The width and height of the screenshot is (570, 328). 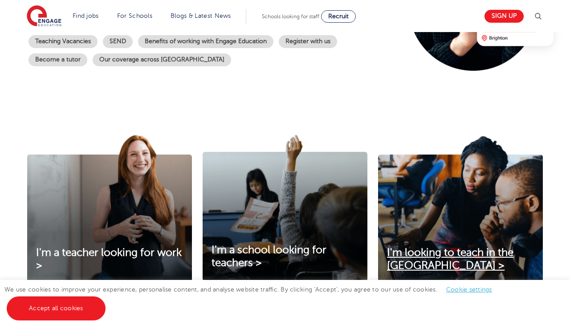 What do you see at coordinates (201, 16) in the screenshot?
I see `a: Blogs & Latest News` at bounding box center [201, 16].